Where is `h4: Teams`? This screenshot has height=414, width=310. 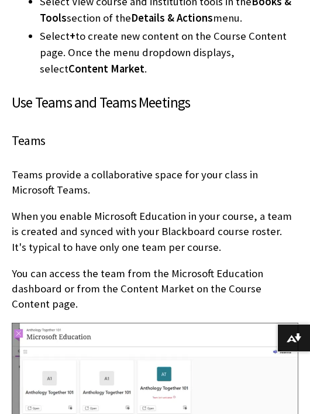 h4: Teams is located at coordinates (155, 140).